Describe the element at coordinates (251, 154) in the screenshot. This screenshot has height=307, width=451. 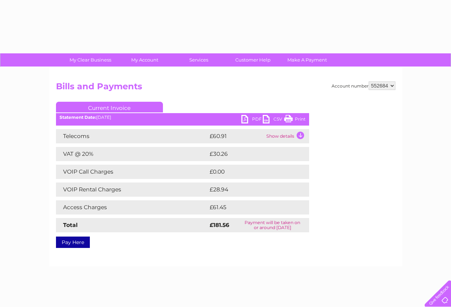
I see `td: £30.26` at that location.